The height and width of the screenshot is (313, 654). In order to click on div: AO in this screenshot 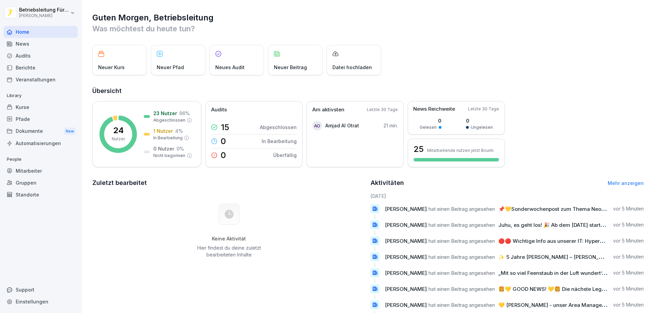, I will do `click(317, 126)`.